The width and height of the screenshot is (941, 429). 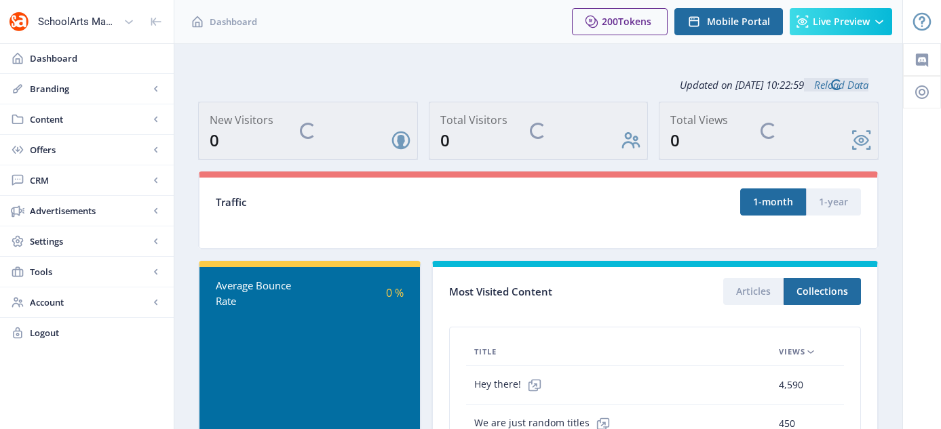 I want to click on span: Account, so click(x=90, y=303).